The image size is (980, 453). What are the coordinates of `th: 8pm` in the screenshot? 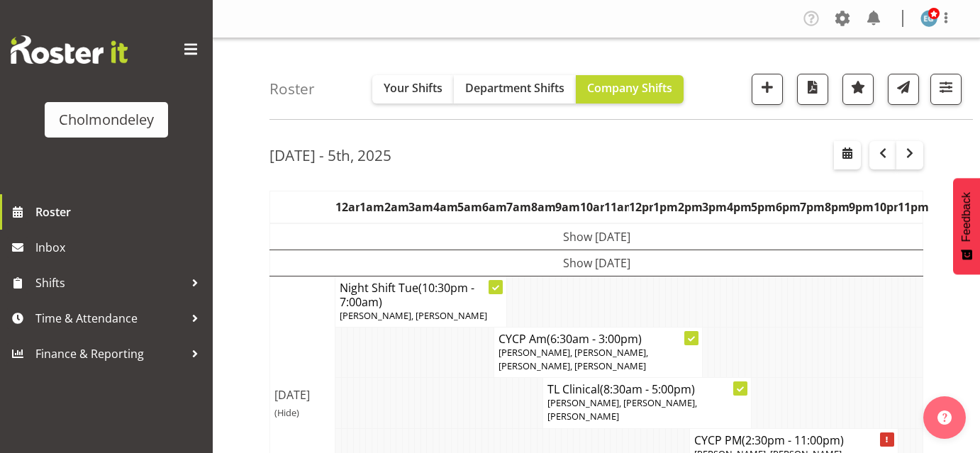 It's located at (837, 207).